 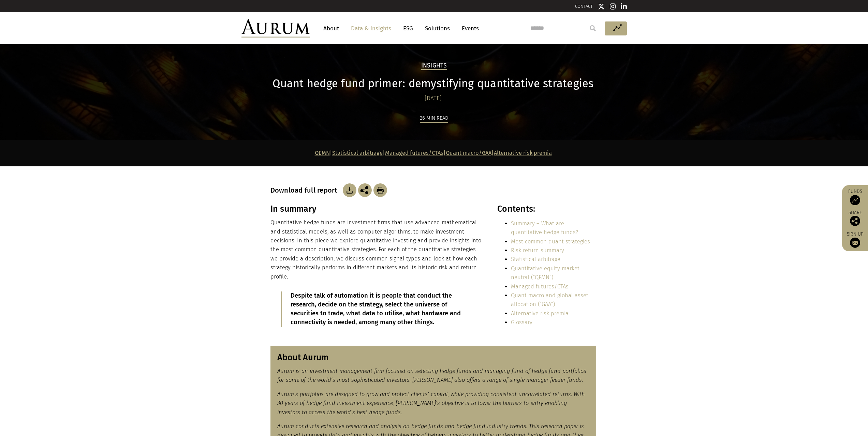 What do you see at coordinates (305, 190) in the screenshot?
I see `h3: Download full report` at bounding box center [305, 190].